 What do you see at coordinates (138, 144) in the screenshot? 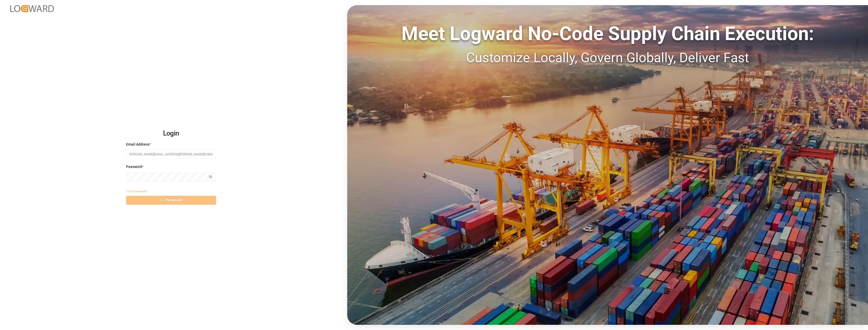
I see `span: Email Address` at bounding box center [138, 144].